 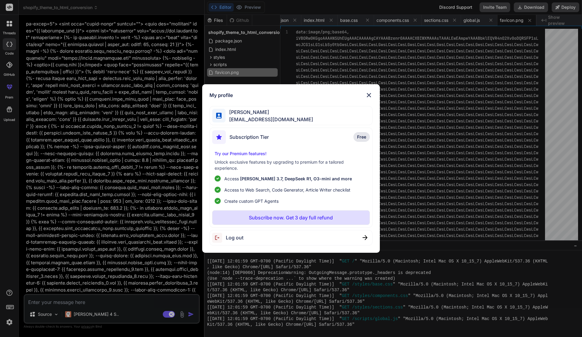 I want to click on p: Try our Premium features!, so click(x=291, y=154).